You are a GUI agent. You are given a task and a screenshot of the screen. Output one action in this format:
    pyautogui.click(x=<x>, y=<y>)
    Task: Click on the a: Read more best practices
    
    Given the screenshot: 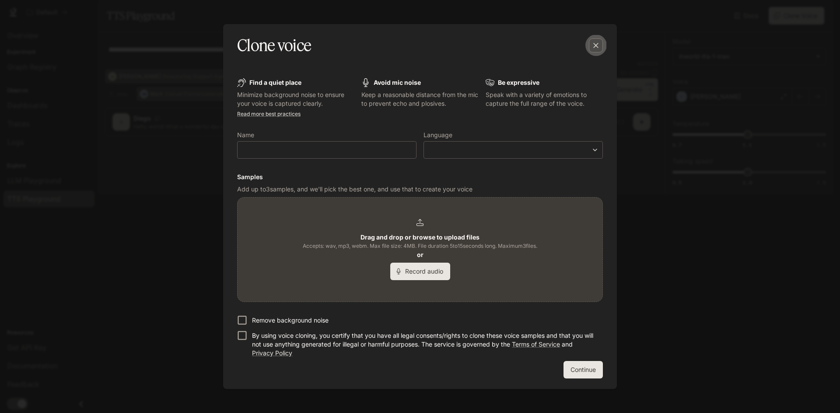 What is the action you would take?
    pyautogui.click(x=269, y=114)
    